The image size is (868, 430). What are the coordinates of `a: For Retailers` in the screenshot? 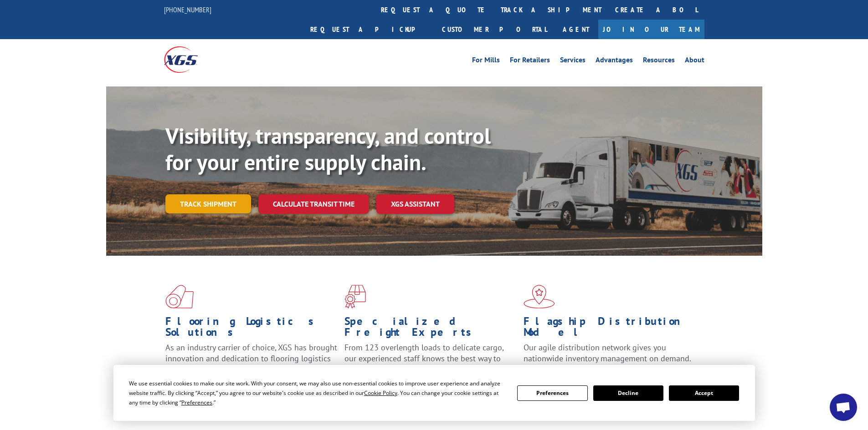 It's located at (530, 61).